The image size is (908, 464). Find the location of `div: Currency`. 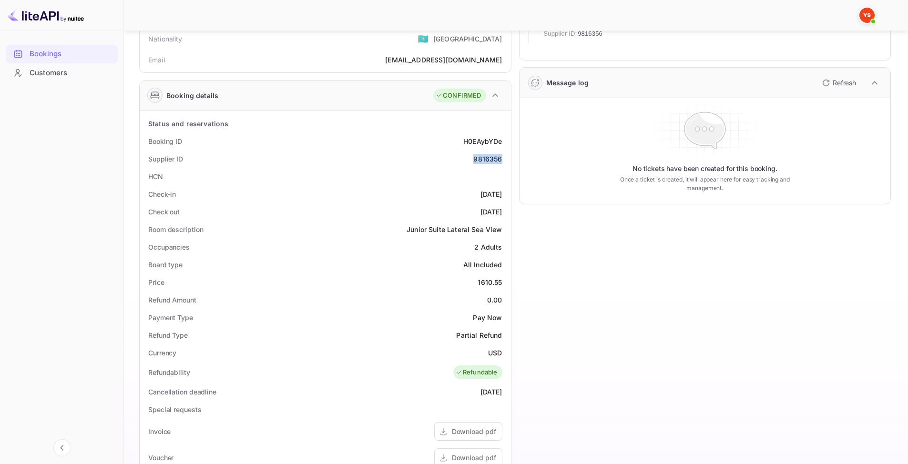

div: Currency is located at coordinates (162, 353).